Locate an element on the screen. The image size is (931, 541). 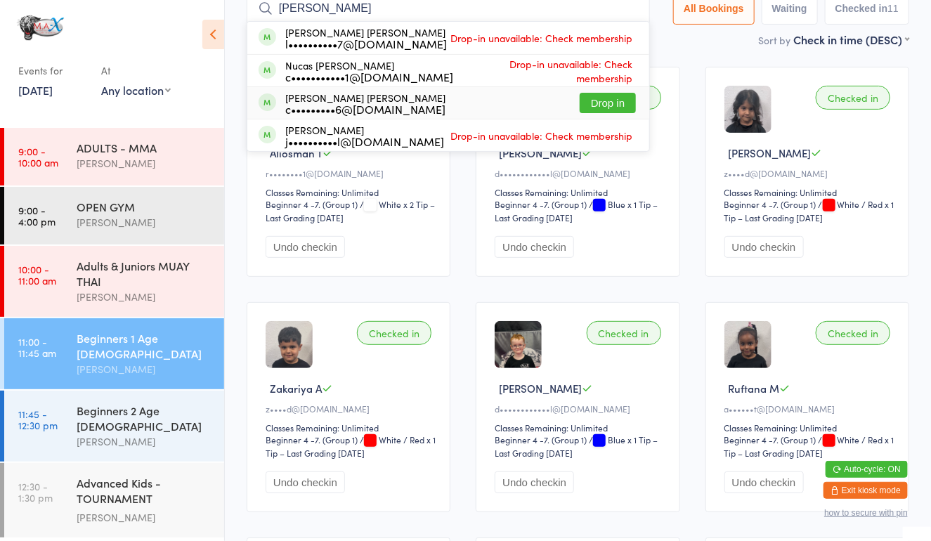
img: image1744820642.png is located at coordinates (289, 344).